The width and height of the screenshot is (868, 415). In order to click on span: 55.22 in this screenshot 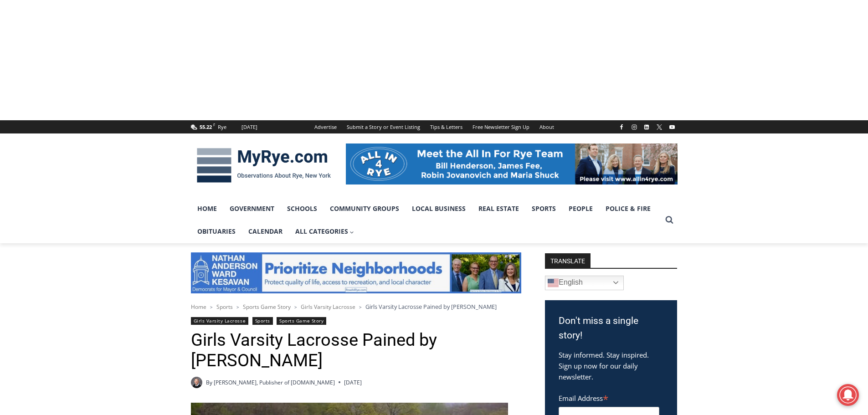, I will do `click(205, 127)`.